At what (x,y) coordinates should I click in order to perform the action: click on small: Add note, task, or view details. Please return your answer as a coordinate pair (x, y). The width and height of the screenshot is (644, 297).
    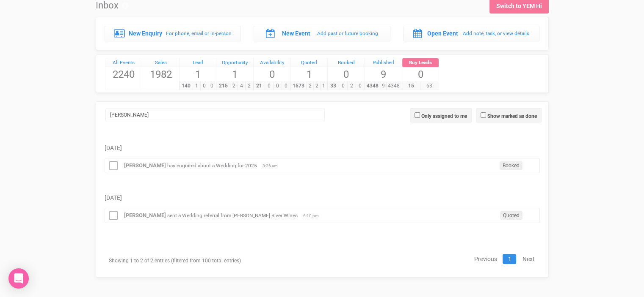
    Looking at the image, I should click on (496, 33).